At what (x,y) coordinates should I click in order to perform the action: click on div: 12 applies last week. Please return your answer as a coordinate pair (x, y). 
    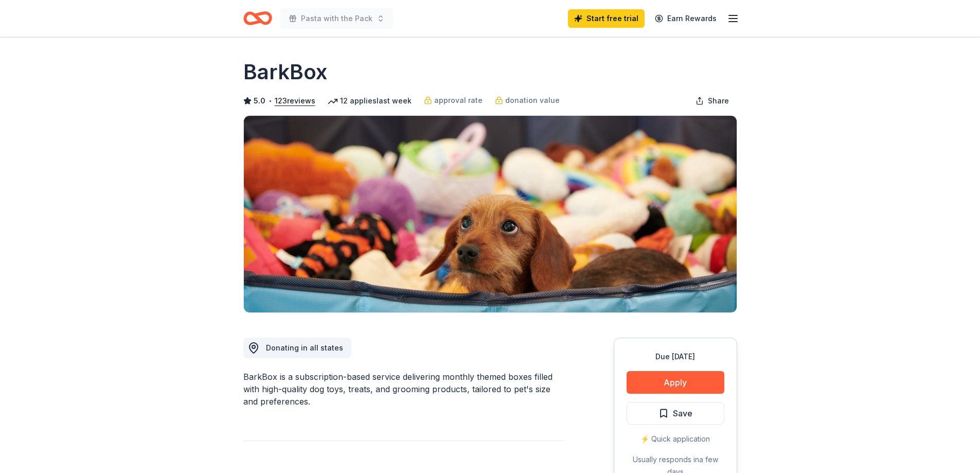
    Looking at the image, I should click on (369, 101).